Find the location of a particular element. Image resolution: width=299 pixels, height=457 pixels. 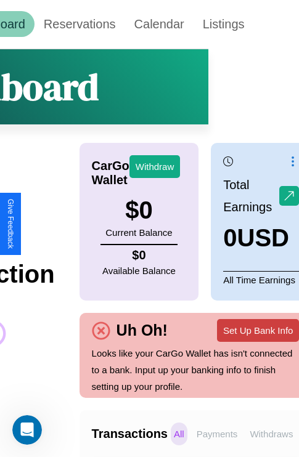

h4: $ 0 is located at coordinates (139, 255).